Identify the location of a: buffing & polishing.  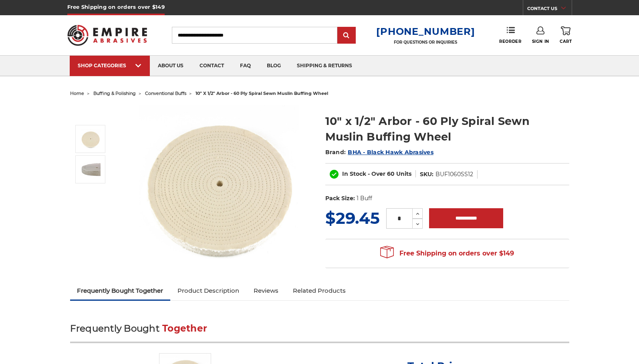
(115, 94).